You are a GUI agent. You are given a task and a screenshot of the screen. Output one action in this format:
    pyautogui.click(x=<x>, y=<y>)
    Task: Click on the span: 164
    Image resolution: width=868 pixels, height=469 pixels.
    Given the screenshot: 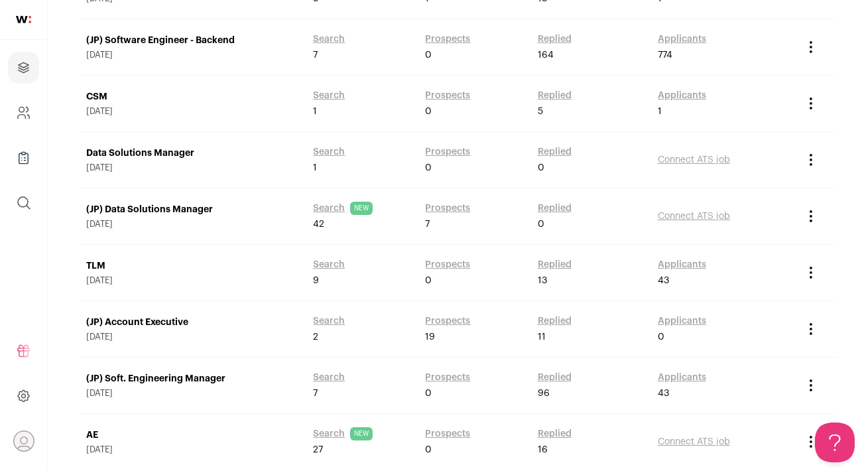 What is the action you would take?
    pyautogui.click(x=546, y=55)
    